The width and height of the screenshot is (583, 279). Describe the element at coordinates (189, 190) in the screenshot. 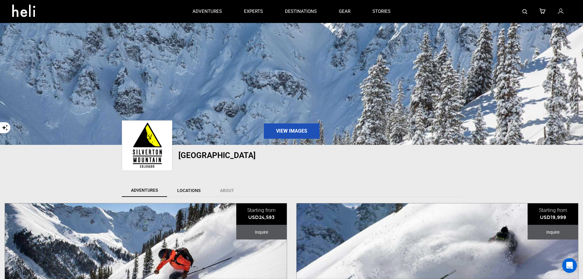

I see `a: Locations` at that location.